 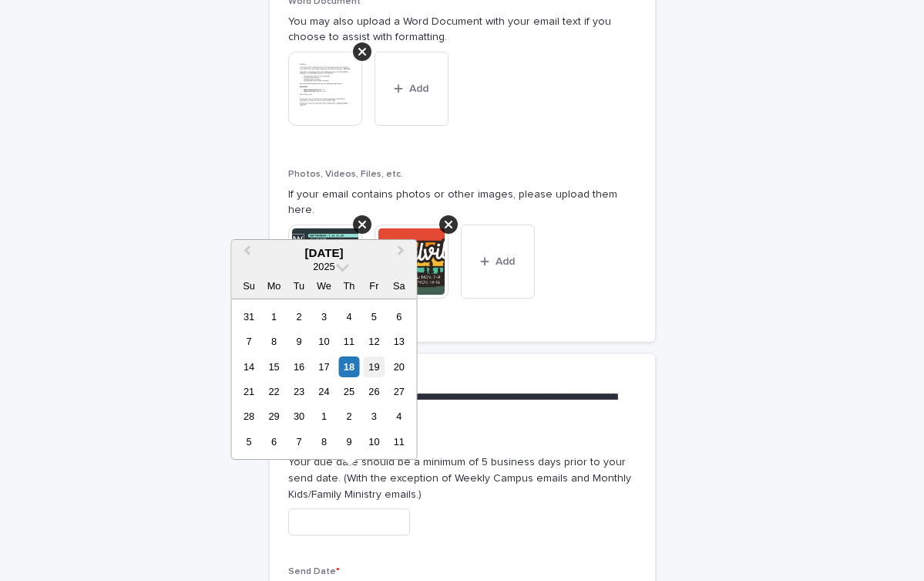 I want to click on span: Send Date, so click(x=314, y=571).